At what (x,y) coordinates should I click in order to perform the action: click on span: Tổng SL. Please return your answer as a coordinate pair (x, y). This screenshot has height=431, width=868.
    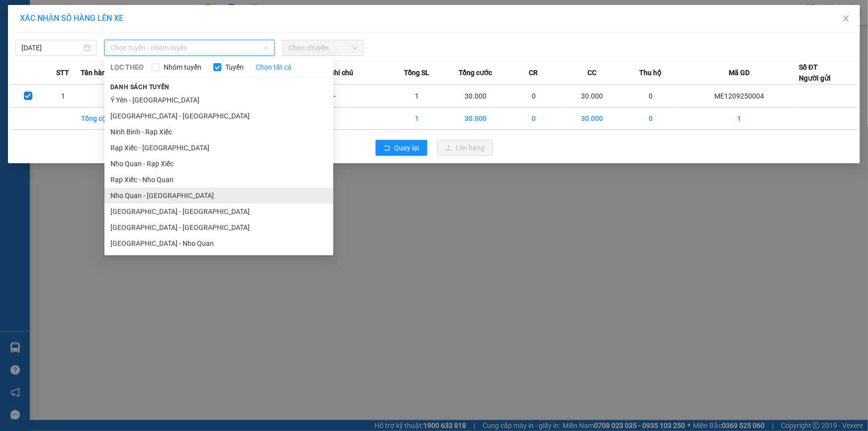
    Looking at the image, I should click on (417, 73).